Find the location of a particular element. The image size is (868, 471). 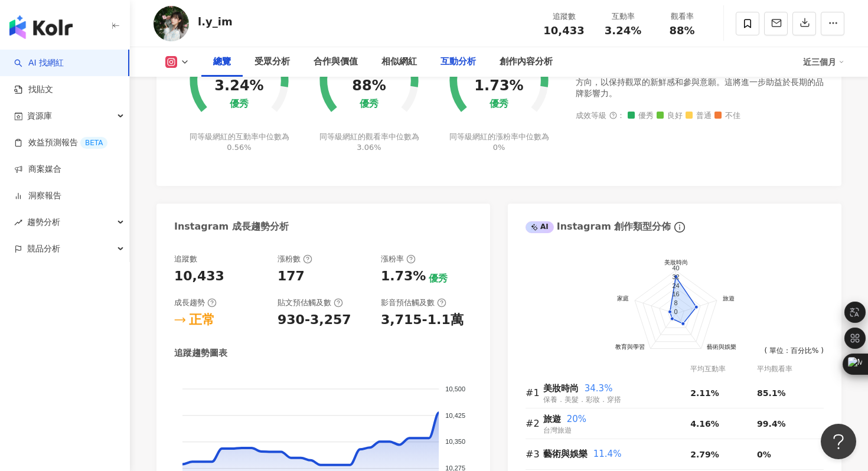

div: 同等級網紅的漲粉率中位數為 is located at coordinates (499, 143).